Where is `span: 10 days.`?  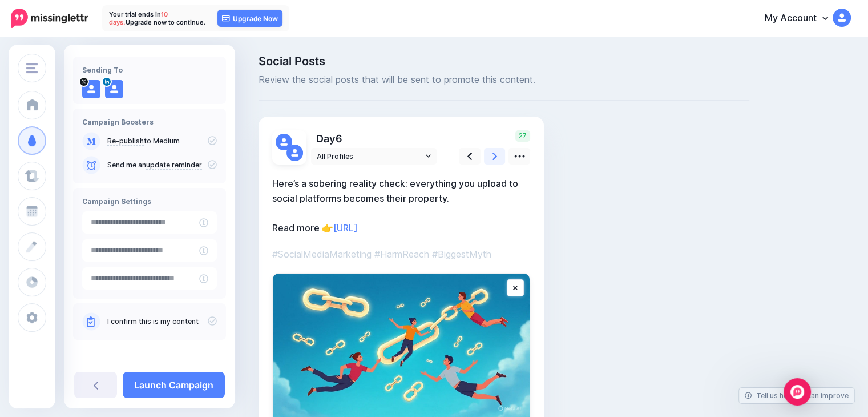 span: 10 days. is located at coordinates (138, 19).